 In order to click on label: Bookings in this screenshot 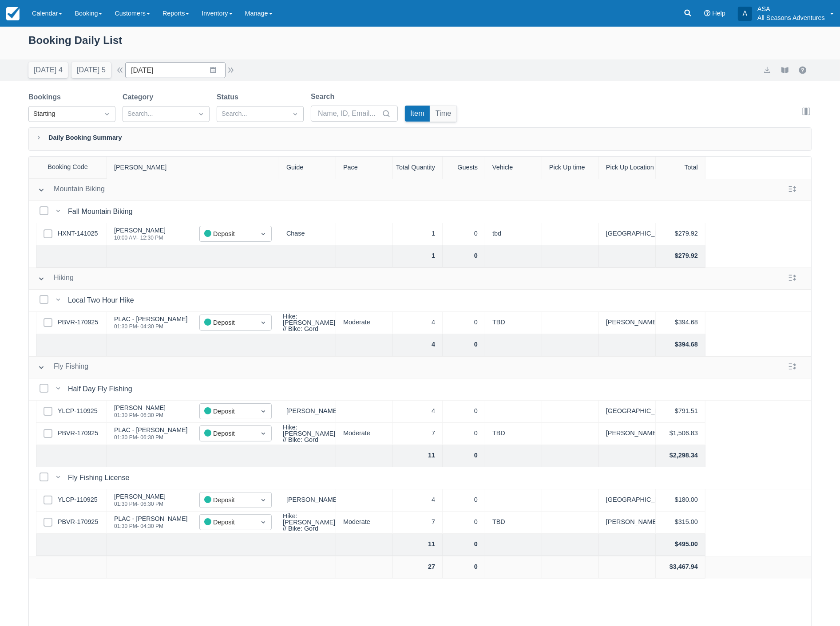, I will do `click(46, 97)`.